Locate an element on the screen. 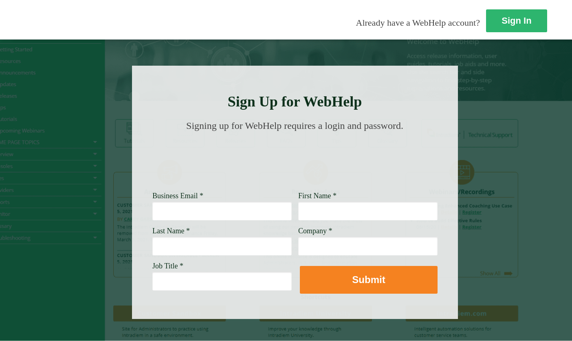 The height and width of the screenshot is (341, 572). span: Business Email * is located at coordinates (178, 196).